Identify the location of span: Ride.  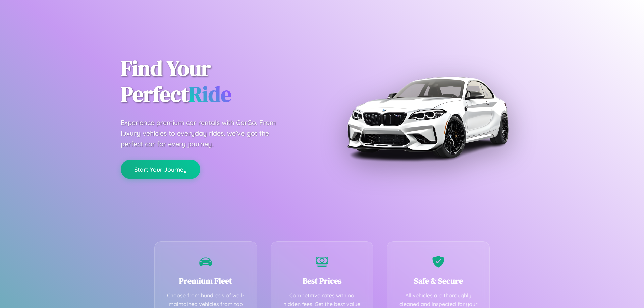
(210, 94).